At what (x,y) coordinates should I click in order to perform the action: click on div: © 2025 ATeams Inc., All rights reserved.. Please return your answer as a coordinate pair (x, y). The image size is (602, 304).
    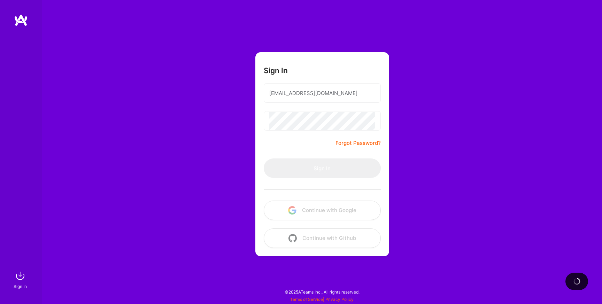
    Looking at the image, I should click on (322, 292).